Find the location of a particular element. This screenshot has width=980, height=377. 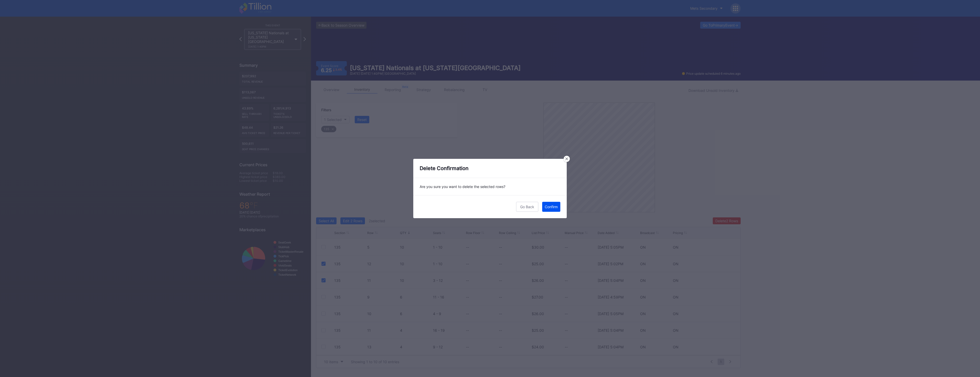

div: Go Back is located at coordinates (527, 207).